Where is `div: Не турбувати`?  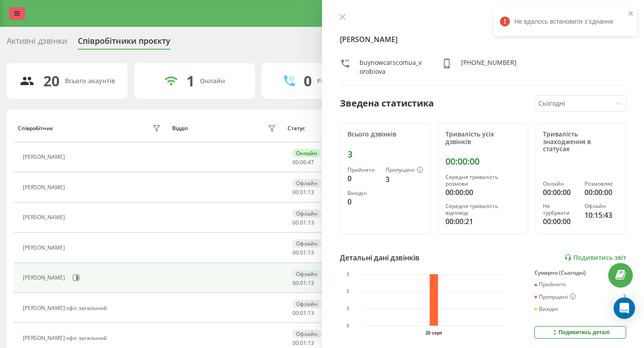 div: Не турбувати is located at coordinates (560, 209).